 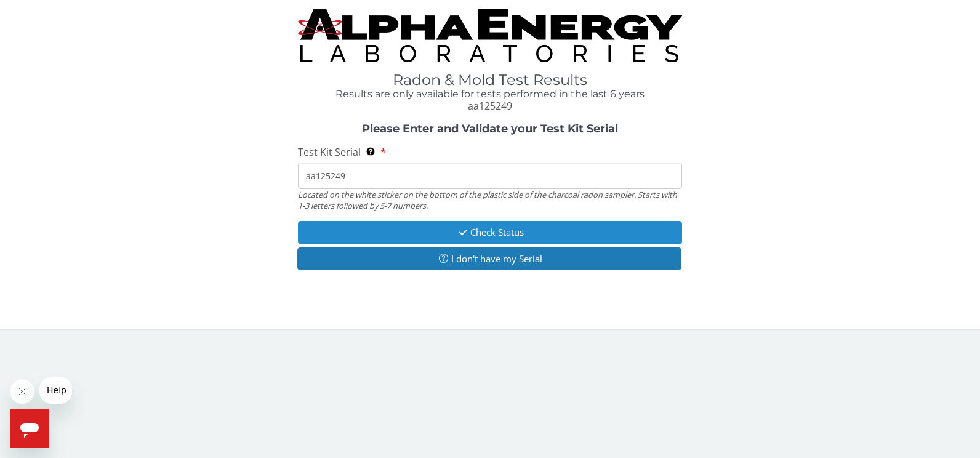 I want to click on img: TightCrop.jpg, so click(x=490, y=36).